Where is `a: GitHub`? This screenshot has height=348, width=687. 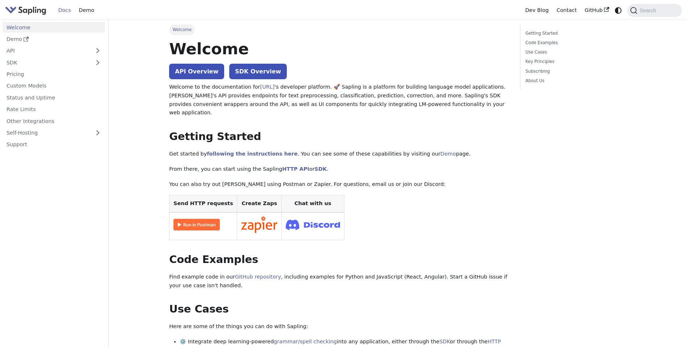
a: GitHub is located at coordinates (596, 10).